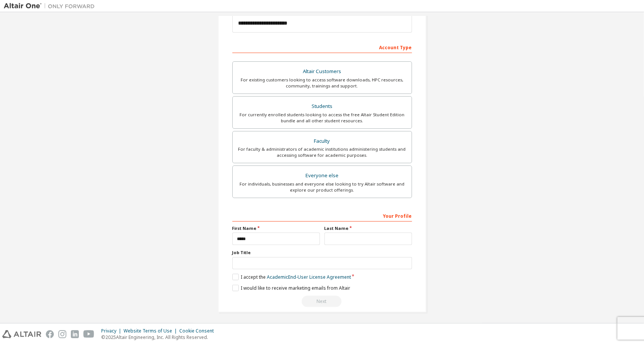  I want to click on div: Faculty, so click(322, 141).